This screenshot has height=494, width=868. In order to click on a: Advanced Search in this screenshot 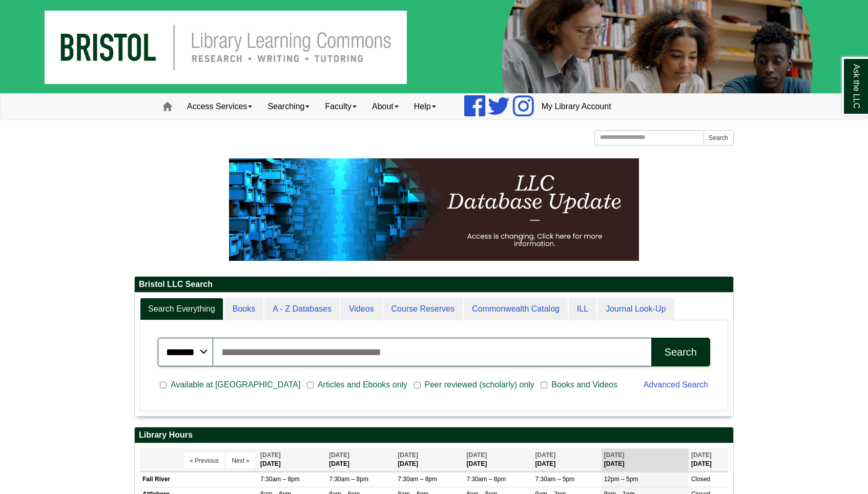, I will do `click(676, 384)`.